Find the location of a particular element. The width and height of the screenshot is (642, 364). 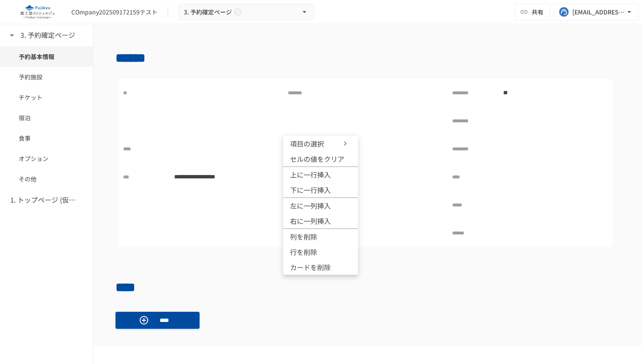

span: 右に一列挿入 is located at coordinates (310, 221).